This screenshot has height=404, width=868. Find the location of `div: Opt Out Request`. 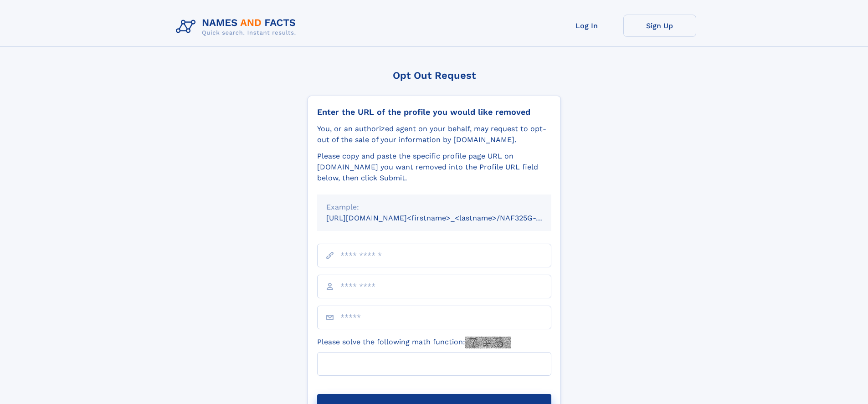

div: Opt Out Request is located at coordinates (435, 75).